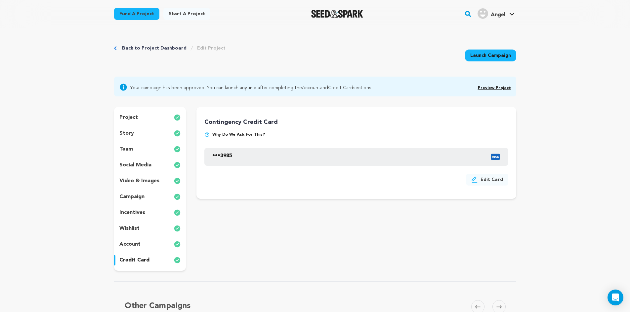  I want to click on h5: Other Campaigns, so click(157, 306).